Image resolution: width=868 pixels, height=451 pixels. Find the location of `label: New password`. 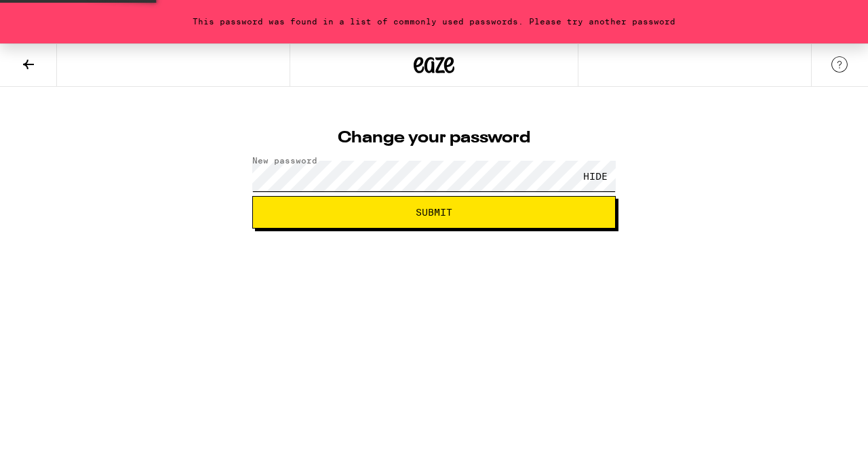

label: New password is located at coordinates (285, 160).